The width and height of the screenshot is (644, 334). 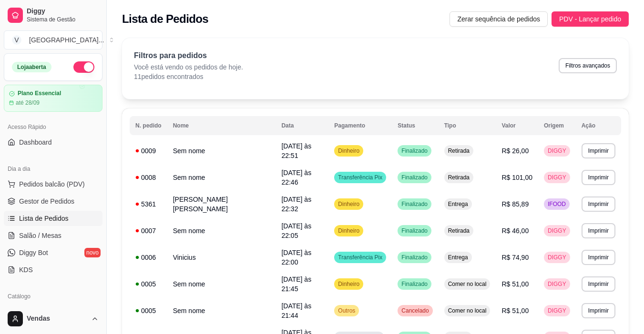 I want to click on th: Valor, so click(x=516, y=126).